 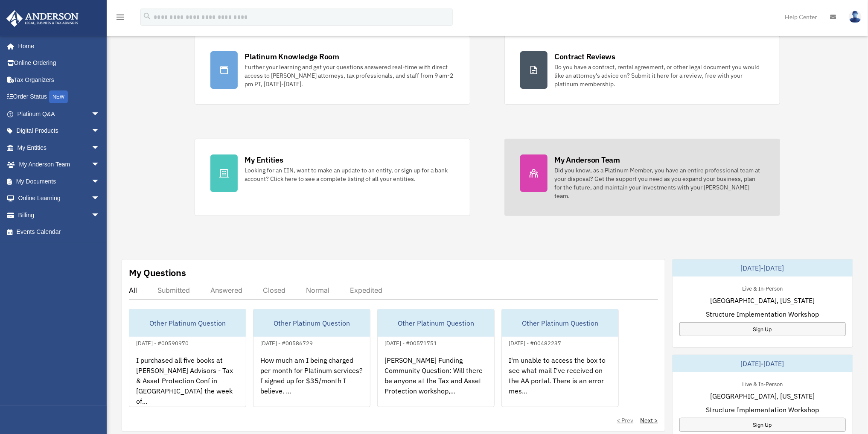 What do you see at coordinates (366, 290) in the screenshot?
I see `div: Expedited` at bounding box center [366, 290].